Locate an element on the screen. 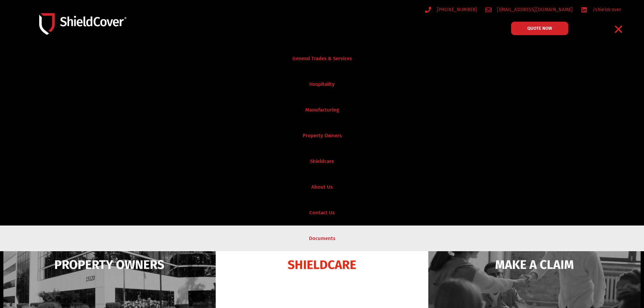 The width and height of the screenshot is (644, 308). img: Shield-Cover-Underwriting-Australia-logo-full is located at coordinates (83, 24).